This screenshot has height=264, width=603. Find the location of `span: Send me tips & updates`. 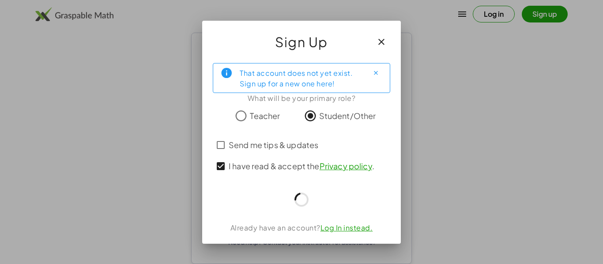

span: Send me tips & updates is located at coordinates (273, 145).